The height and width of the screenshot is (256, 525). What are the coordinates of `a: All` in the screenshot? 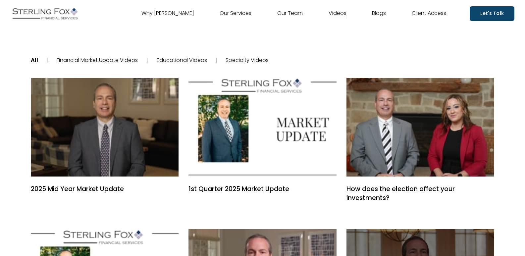 It's located at (34, 60).